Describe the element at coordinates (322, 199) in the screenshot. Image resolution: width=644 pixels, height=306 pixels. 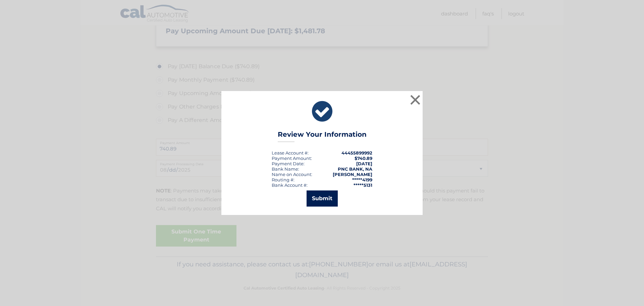
I see `button: Submit` at that location.